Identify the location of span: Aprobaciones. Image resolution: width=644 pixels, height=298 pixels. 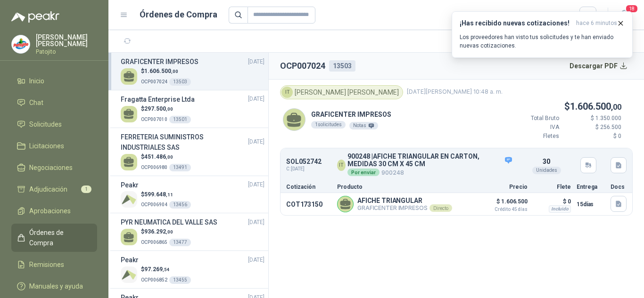
(50, 211).